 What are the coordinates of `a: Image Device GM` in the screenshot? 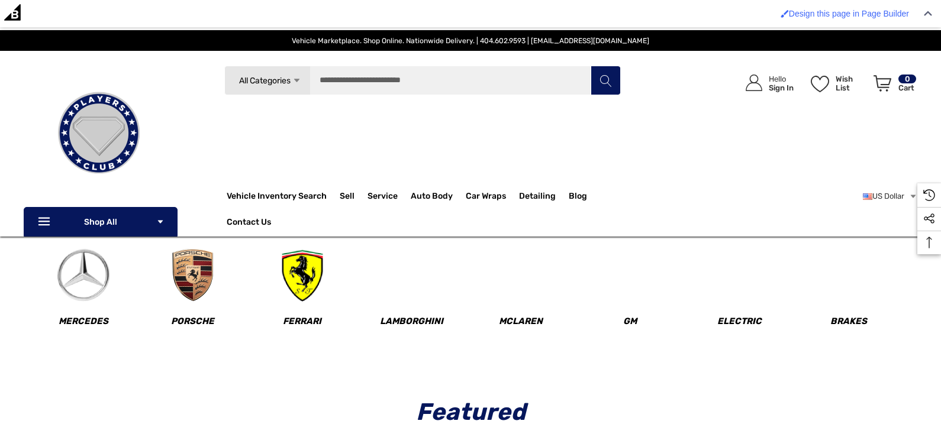 It's located at (630, 306).